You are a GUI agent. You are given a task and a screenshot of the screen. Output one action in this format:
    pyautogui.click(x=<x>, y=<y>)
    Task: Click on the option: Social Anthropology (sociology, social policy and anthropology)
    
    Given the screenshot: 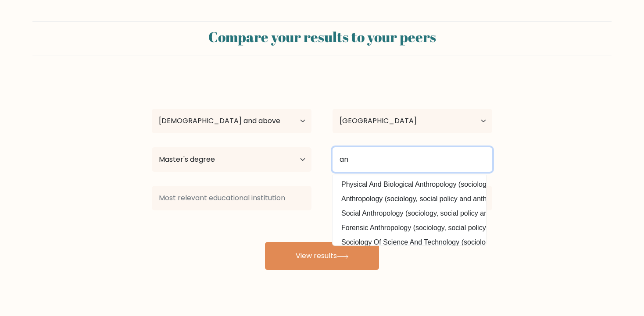 What is the action you would take?
    pyautogui.click(x=409, y=213)
    